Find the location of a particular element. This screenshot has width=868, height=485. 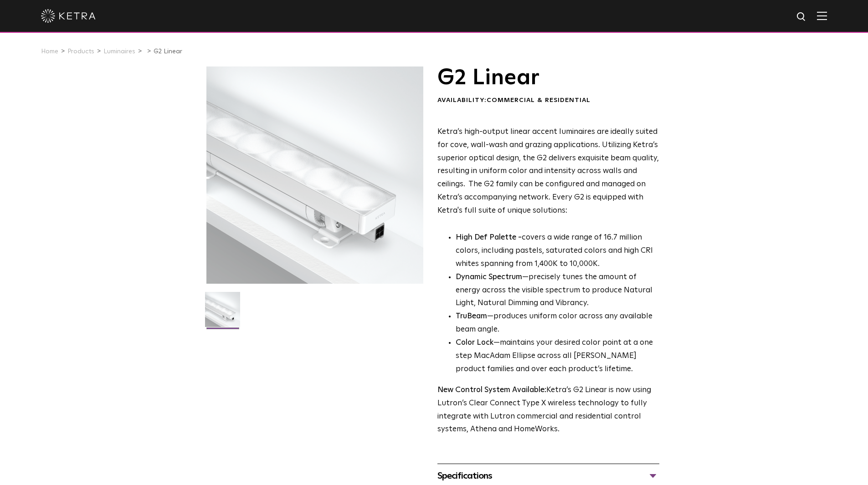

p: Ketra’s high-output linear accent luminaires are ideally suited for cove, wall-wash and grazing a... is located at coordinates (548, 171).